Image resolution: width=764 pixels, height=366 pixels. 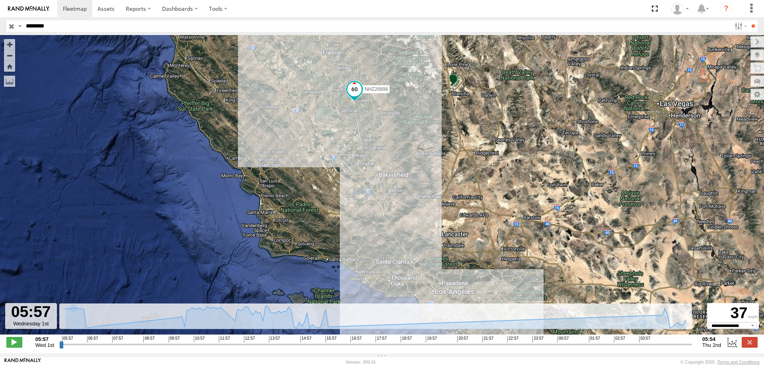 What do you see at coordinates (199, 339) in the screenshot?
I see `span: 10:57` at bounding box center [199, 339].